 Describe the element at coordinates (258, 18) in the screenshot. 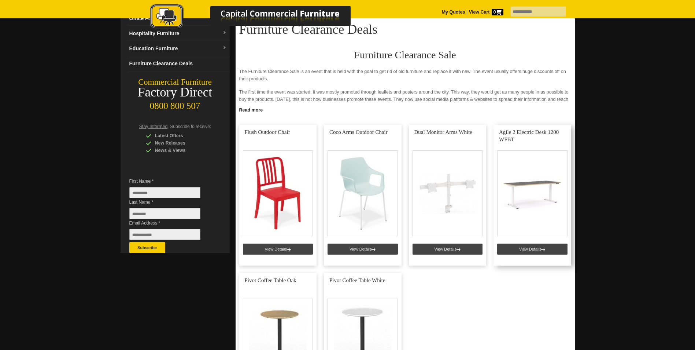

I see `a: Capital Commercial Furniture Logo` at that location.